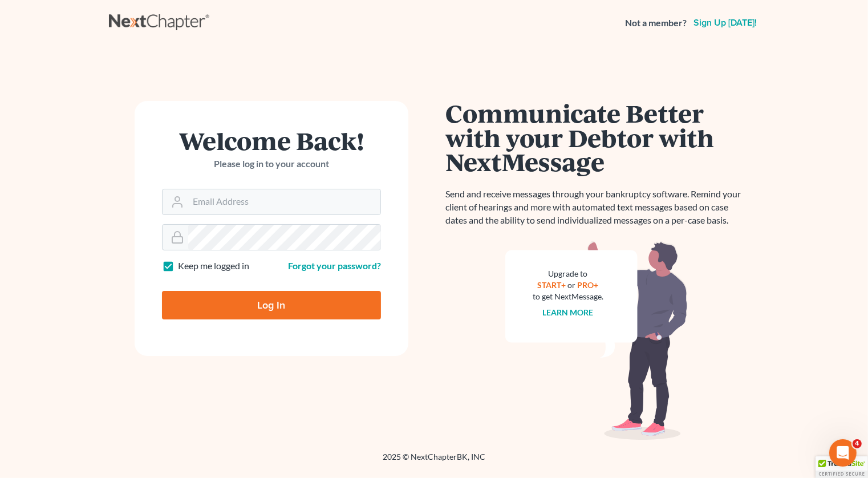 Image resolution: width=868 pixels, height=478 pixels. Describe the element at coordinates (597, 138) in the screenshot. I see `h1: Communicate Better with your Debtor with NextMessage` at that location.